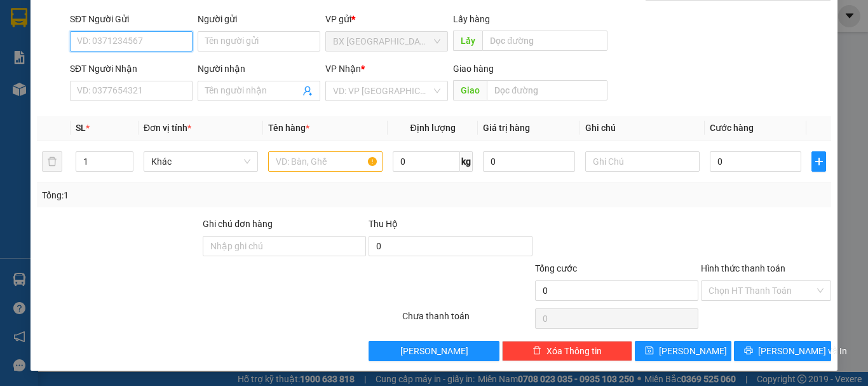 This screenshot has width=868, height=386. What do you see at coordinates (343, 68) in the screenshot?
I see `span: VP Nhận` at bounding box center [343, 68].